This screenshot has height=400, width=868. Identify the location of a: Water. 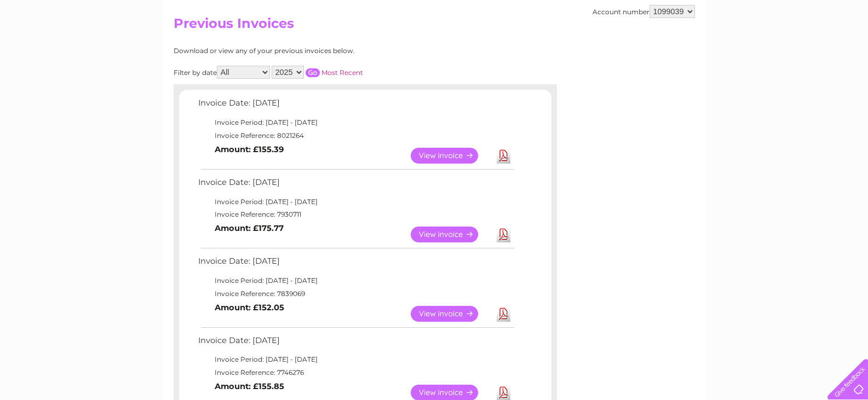
(686, 51).